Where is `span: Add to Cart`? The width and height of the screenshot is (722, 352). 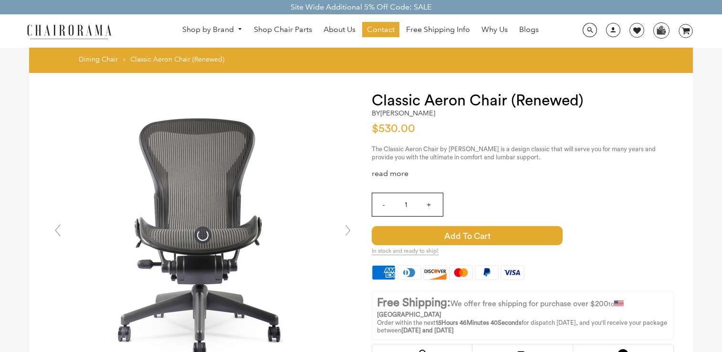 span: Add to Cart is located at coordinates (467, 236).